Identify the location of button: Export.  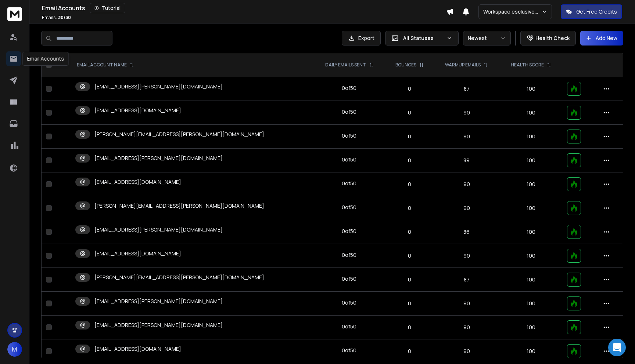
(361, 38).